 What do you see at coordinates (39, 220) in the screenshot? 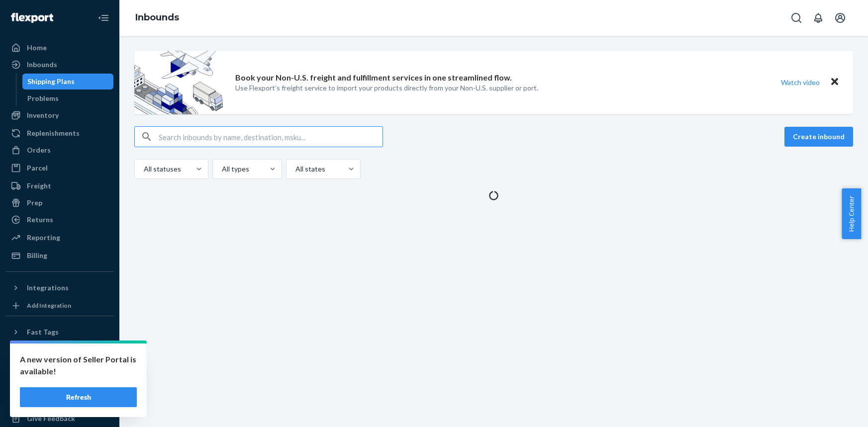
I see `div: Returns` at bounding box center [39, 220].